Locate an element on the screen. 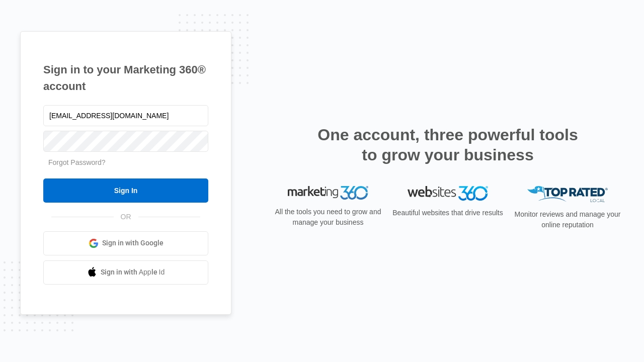 The width and height of the screenshot is (644, 362). input: Sign In is located at coordinates (126, 191).